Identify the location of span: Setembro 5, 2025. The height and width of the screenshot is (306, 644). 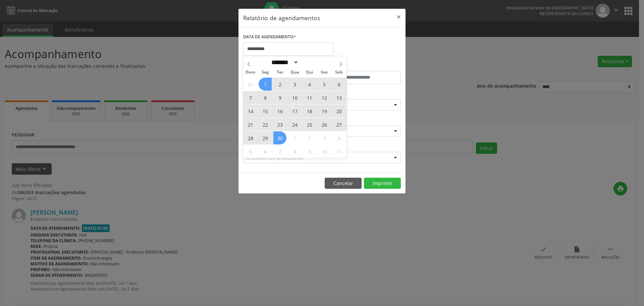
(324, 84).